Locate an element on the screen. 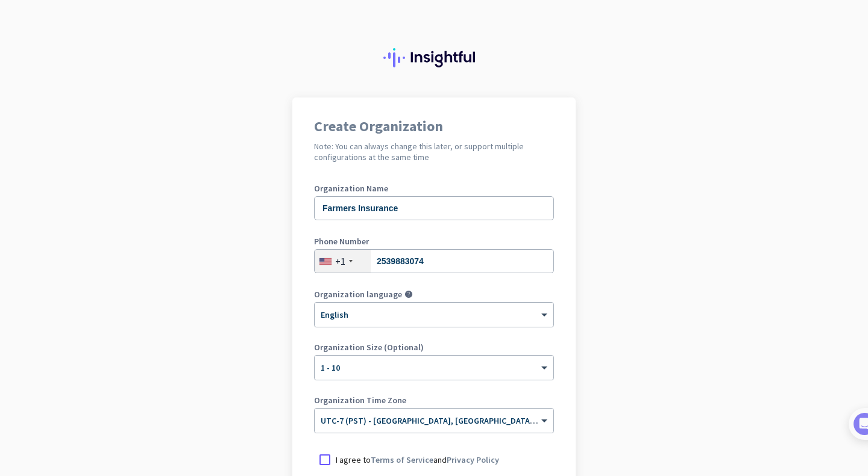 This screenshot has height=476, width=868. label: Organization Name is located at coordinates (434, 189).